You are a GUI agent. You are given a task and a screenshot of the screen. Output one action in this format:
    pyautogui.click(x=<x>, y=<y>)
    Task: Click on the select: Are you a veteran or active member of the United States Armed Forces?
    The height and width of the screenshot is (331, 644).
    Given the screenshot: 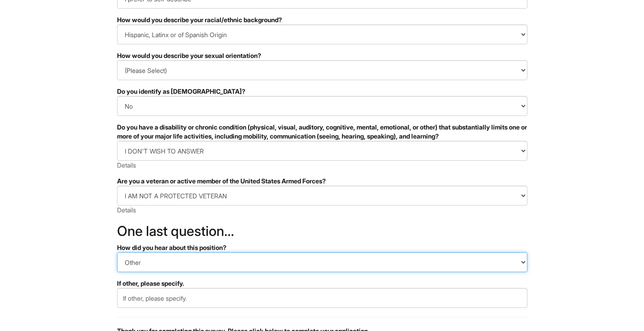 What is the action you would take?
    pyautogui.click(x=322, y=195)
    